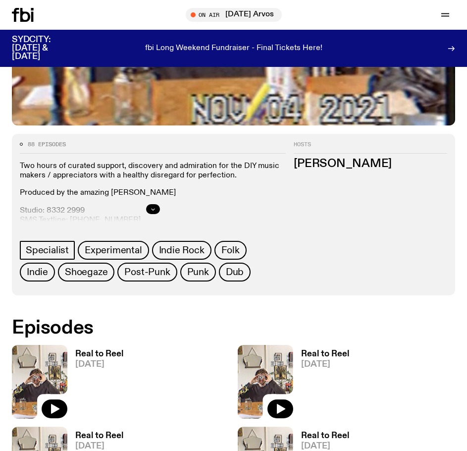  I want to click on span: Indie, so click(37, 272).